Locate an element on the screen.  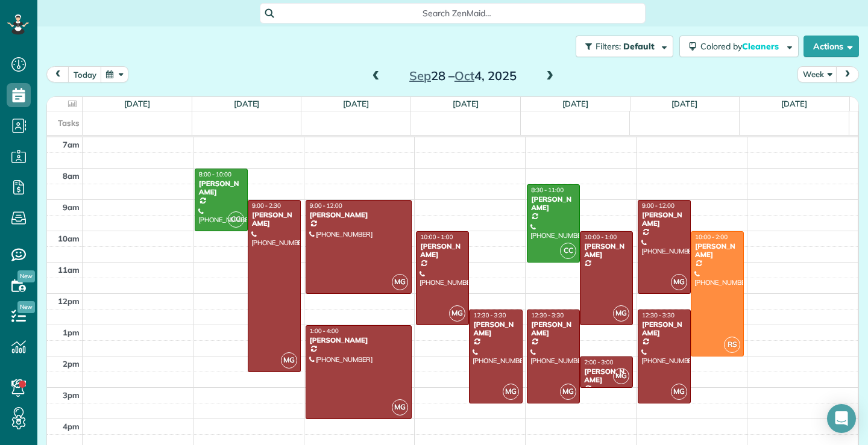
span: Cleaners is located at coordinates (761, 47).